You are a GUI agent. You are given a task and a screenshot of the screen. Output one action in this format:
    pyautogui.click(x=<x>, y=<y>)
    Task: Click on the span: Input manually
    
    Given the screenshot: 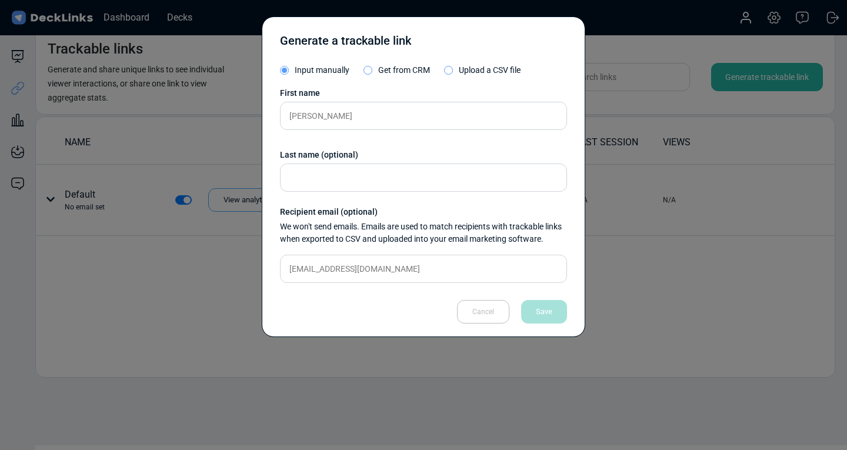 What is the action you would take?
    pyautogui.click(x=322, y=70)
    